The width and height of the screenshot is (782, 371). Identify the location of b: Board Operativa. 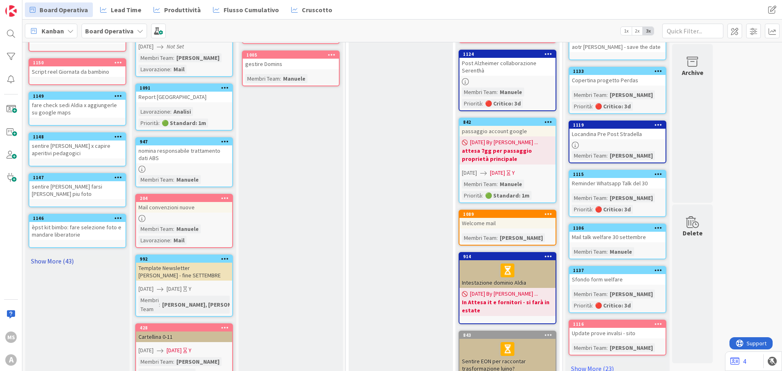
(109, 31).